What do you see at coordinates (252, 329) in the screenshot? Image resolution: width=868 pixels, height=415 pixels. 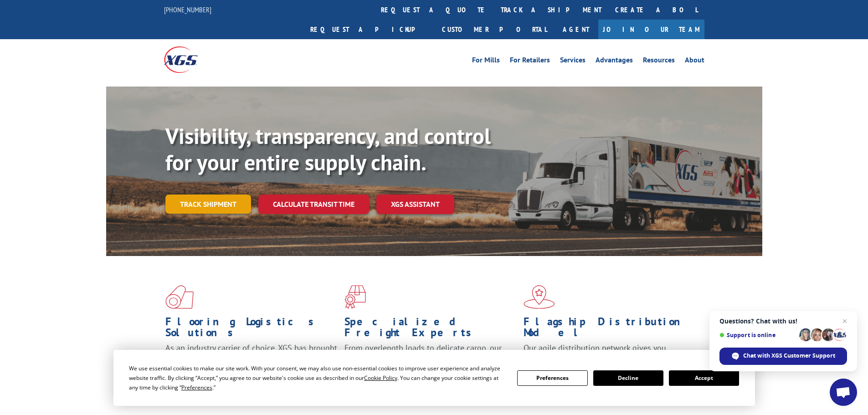 I see `h1: Flooring Logistics Solutions` at bounding box center [252, 329].